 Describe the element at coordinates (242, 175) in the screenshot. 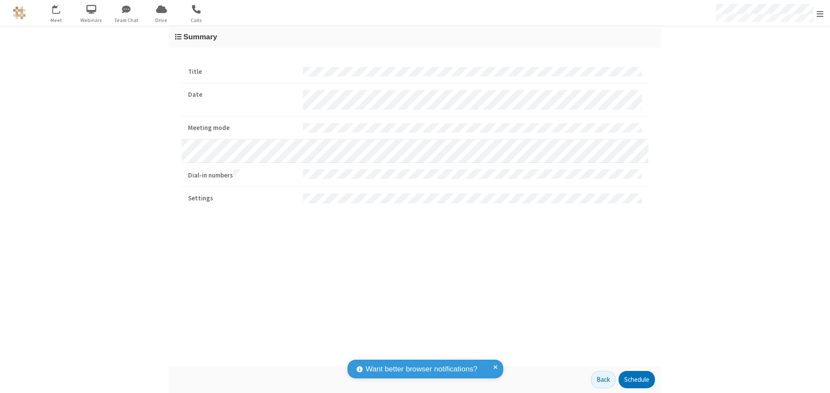

I see `strong: Dial-in numbers` at that location.